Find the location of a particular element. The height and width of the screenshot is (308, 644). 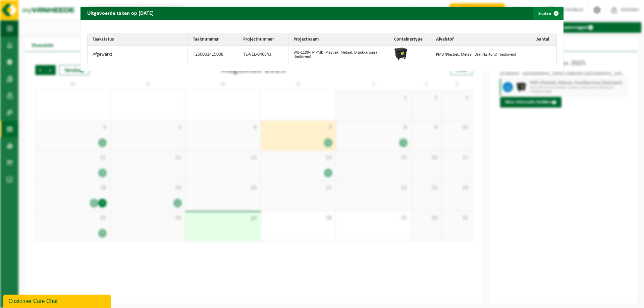

td: TL-VEL-046843 is located at coordinates (264, 55).